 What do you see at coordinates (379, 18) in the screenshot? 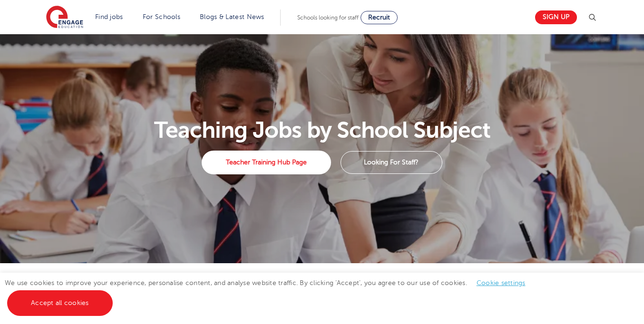
I see `a: Recruit` at bounding box center [379, 18].